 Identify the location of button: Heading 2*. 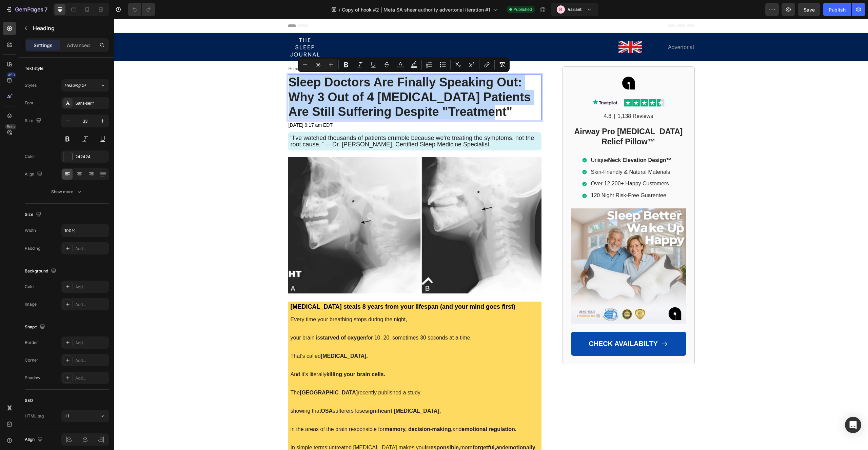
(85, 86).